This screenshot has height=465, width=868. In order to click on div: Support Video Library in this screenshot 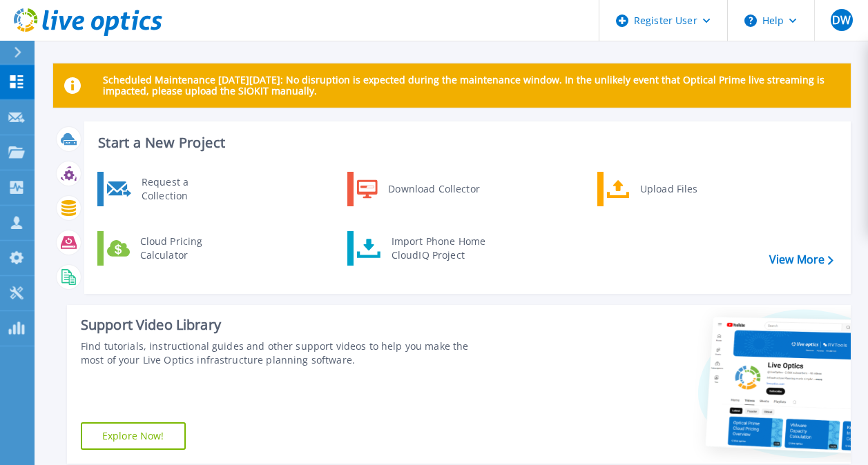, I will do `click(284, 325)`.